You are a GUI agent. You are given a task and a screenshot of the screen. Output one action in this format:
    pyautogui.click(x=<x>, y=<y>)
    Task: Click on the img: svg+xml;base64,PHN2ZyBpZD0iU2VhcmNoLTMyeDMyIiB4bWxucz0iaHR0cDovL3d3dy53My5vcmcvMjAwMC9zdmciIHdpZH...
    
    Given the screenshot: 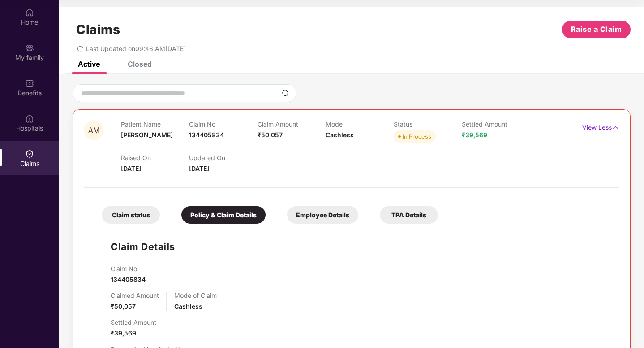 What is the action you would take?
    pyautogui.click(x=285, y=93)
    